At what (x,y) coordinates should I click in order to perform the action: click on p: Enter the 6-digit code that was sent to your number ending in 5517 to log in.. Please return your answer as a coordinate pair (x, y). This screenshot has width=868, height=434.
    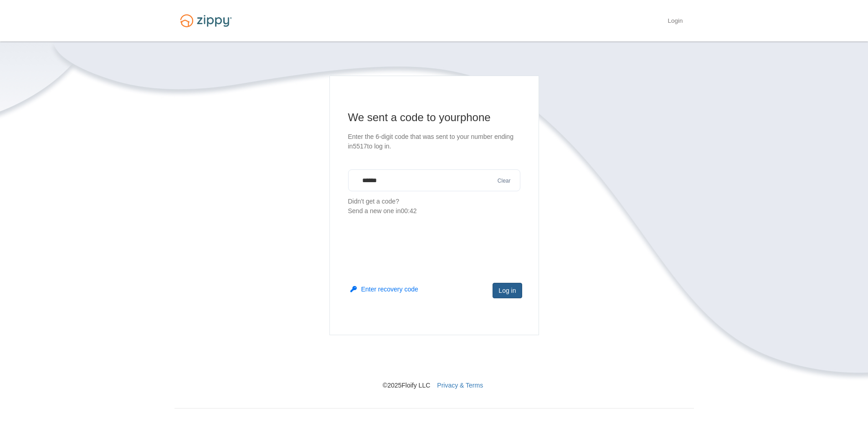
    Looking at the image, I should click on (434, 142).